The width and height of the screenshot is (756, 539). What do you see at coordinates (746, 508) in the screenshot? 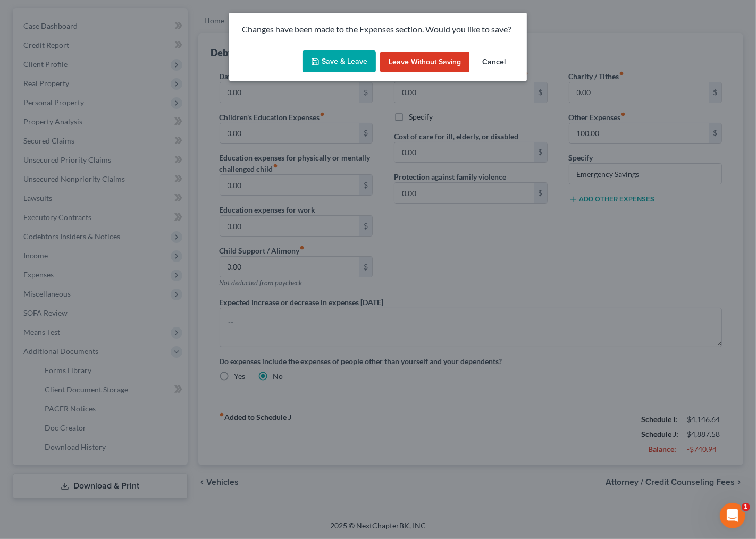
I see `span: 1` at bounding box center [746, 508].